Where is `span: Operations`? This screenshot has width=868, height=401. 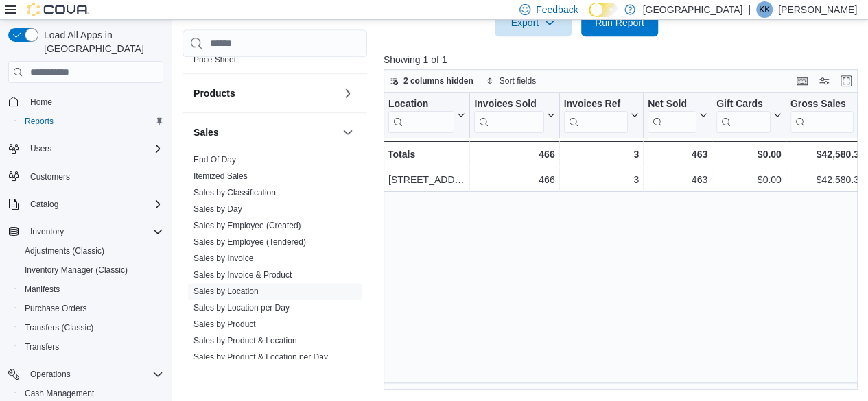
span: Operations is located at coordinates (94, 374).